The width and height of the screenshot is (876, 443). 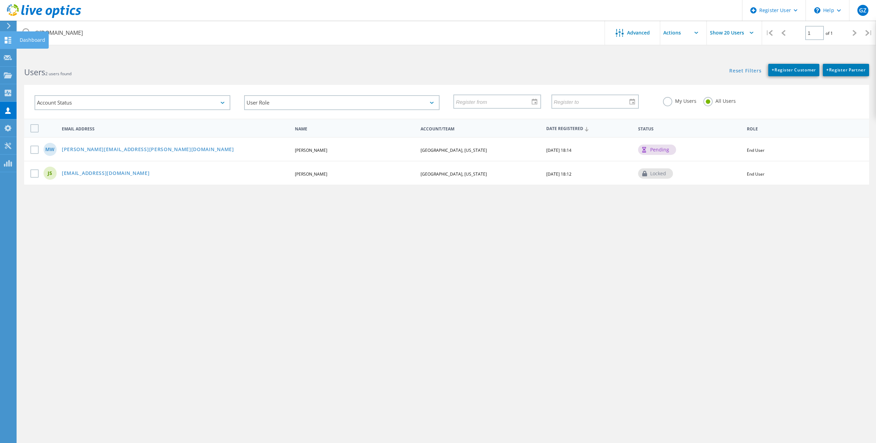 I want to click on span: Email Address, so click(x=175, y=129).